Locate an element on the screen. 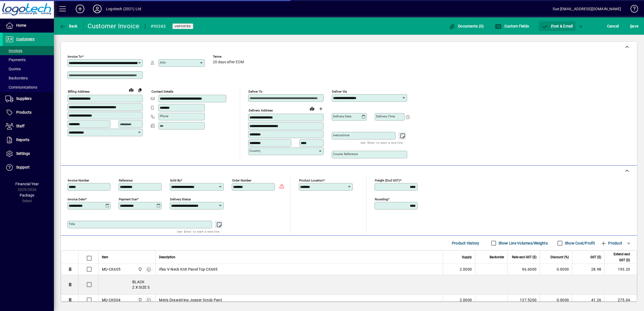 The width and height of the screenshot is (644, 311). button: Choose address is located at coordinates (321, 109).